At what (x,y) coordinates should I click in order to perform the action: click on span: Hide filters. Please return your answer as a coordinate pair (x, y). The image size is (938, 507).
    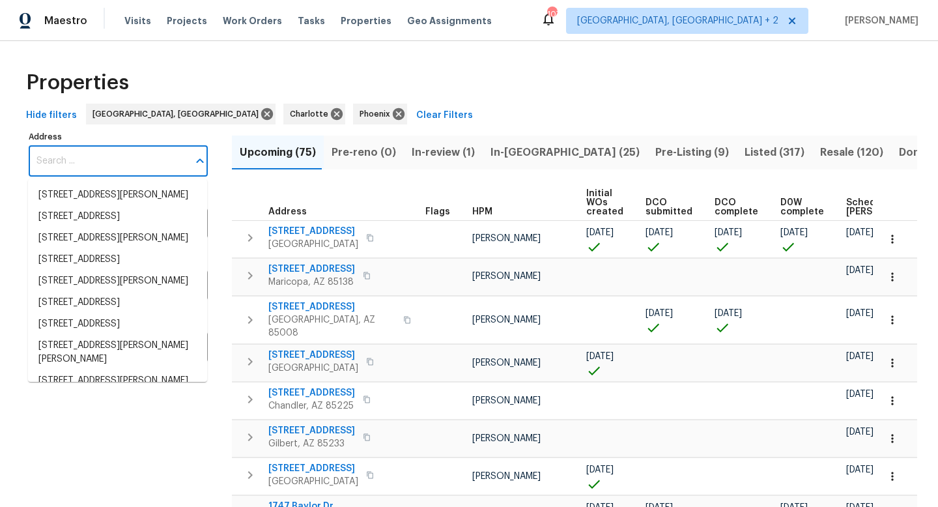
    Looking at the image, I should click on (51, 115).